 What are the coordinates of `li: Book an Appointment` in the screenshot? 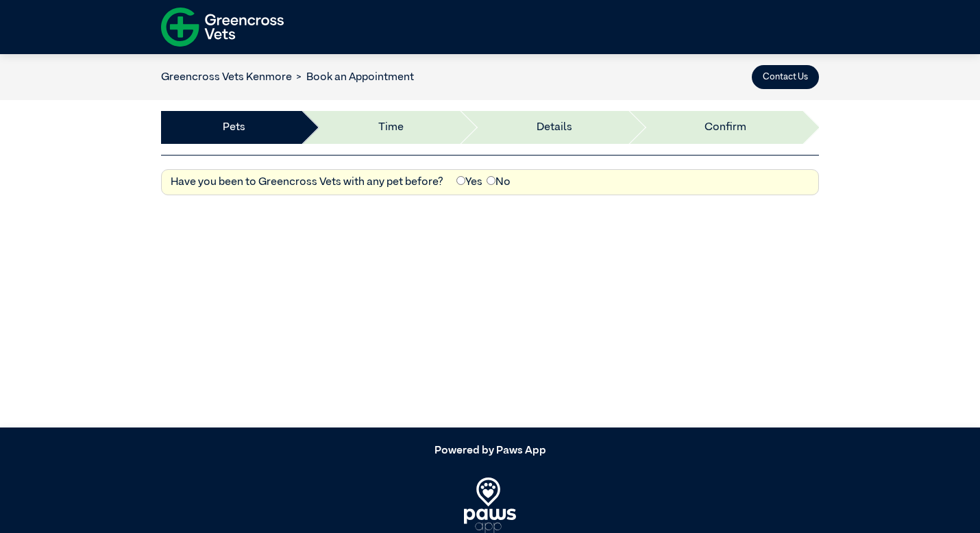 It's located at (353, 77).